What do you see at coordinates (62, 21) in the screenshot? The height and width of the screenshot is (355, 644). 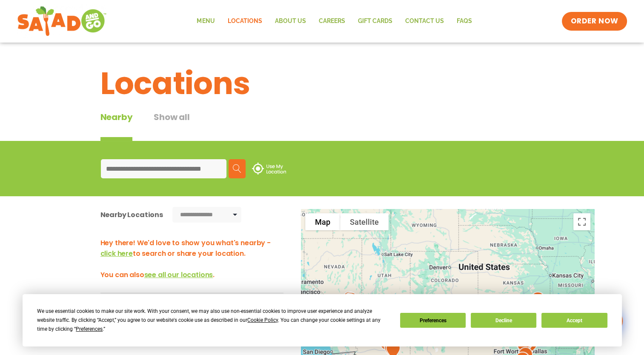 I see `img: new-SAG-logo-768×292` at bounding box center [62, 21].